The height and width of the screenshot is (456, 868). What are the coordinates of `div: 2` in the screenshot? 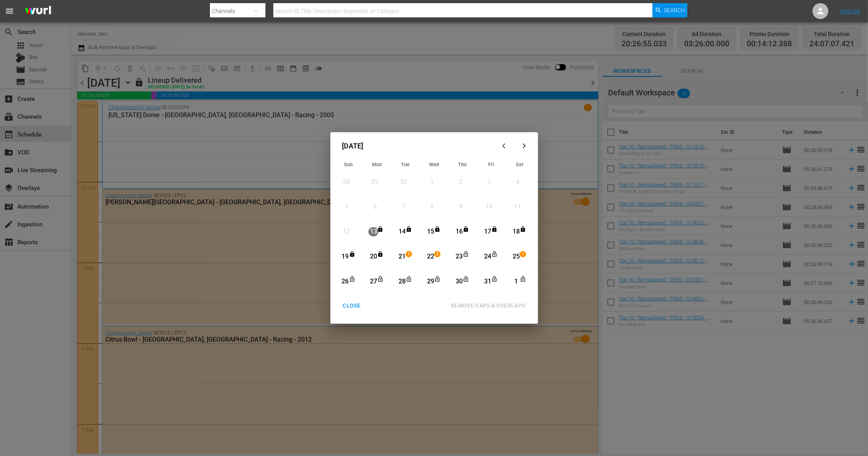 It's located at (461, 182).